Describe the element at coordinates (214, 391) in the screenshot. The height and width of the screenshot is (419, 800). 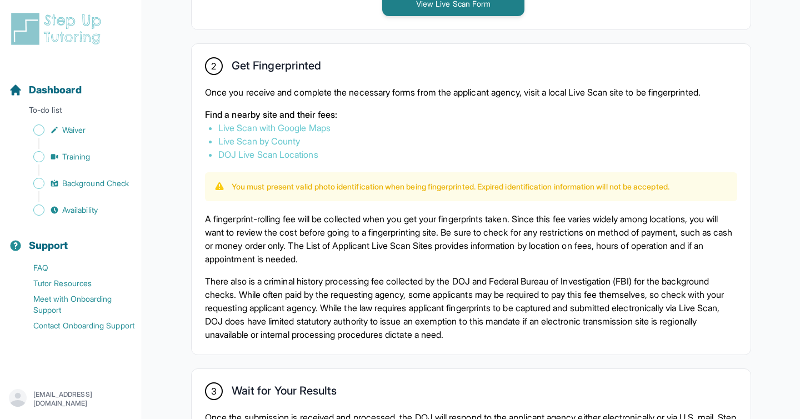
I see `span: 3` at that location.